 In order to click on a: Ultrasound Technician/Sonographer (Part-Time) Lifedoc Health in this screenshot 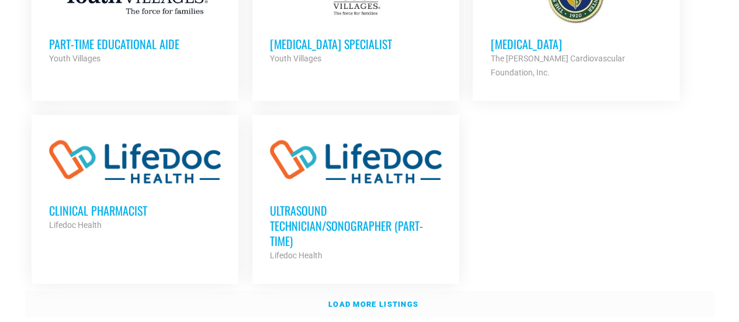, I will do `click(356, 197)`.